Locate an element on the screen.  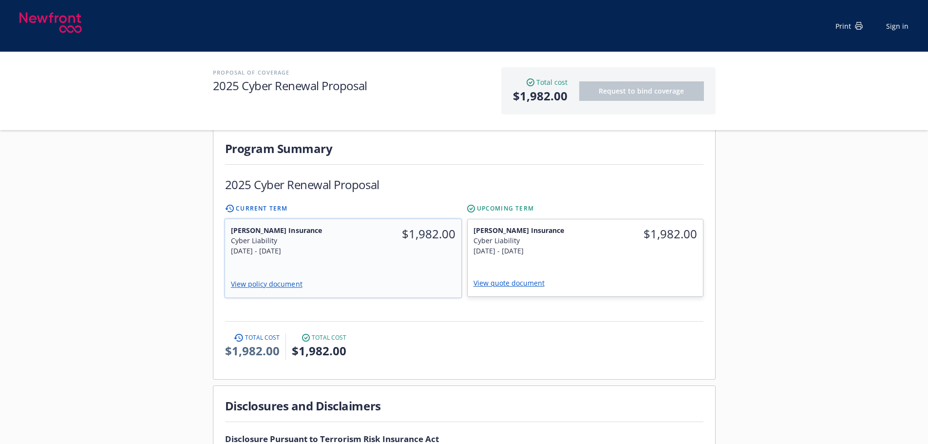
h2: Proposal of coverage is located at coordinates (352, 72).